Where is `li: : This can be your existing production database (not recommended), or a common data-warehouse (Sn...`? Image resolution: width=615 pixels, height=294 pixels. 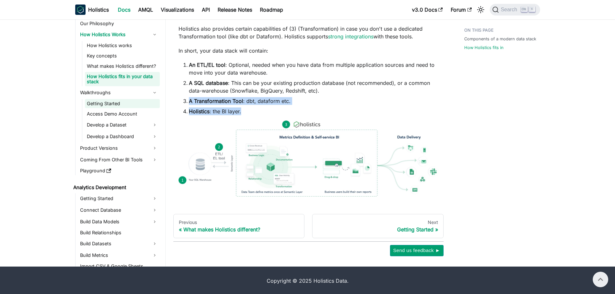
li: : This can be your existing production database (not recommended), or a common data-warehouse (Sn... is located at coordinates (314, 87).